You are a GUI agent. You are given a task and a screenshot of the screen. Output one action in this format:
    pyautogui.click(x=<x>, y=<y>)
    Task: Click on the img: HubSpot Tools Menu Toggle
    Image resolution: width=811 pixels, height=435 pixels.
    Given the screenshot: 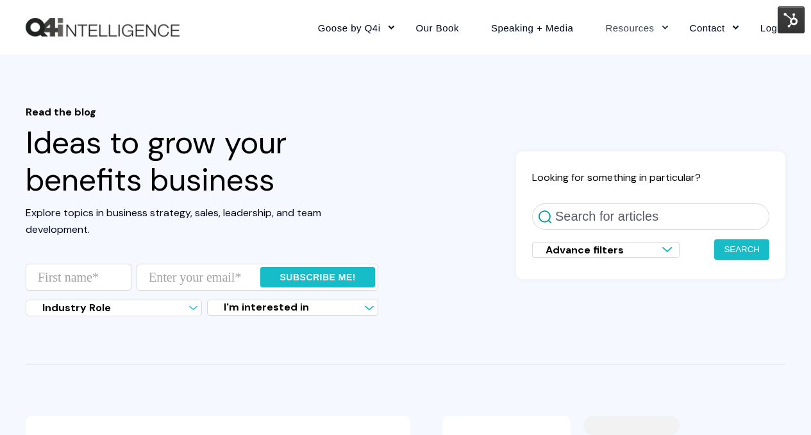 What is the action you would take?
    pyautogui.click(x=791, y=20)
    